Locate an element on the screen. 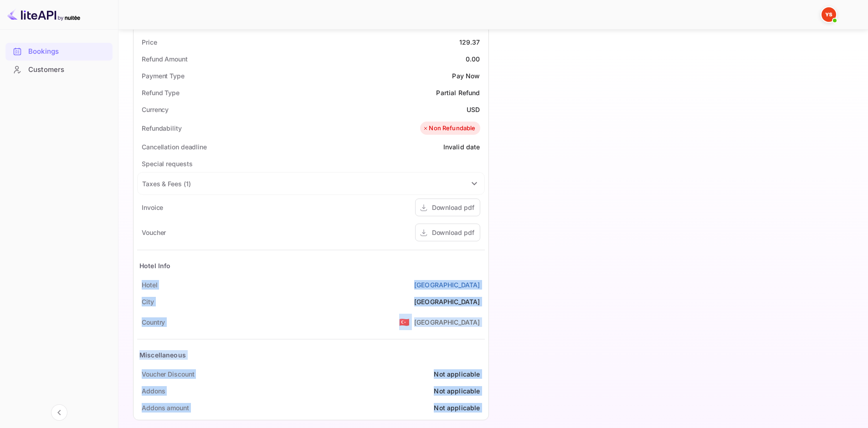  div: Addons amount is located at coordinates (166, 407).